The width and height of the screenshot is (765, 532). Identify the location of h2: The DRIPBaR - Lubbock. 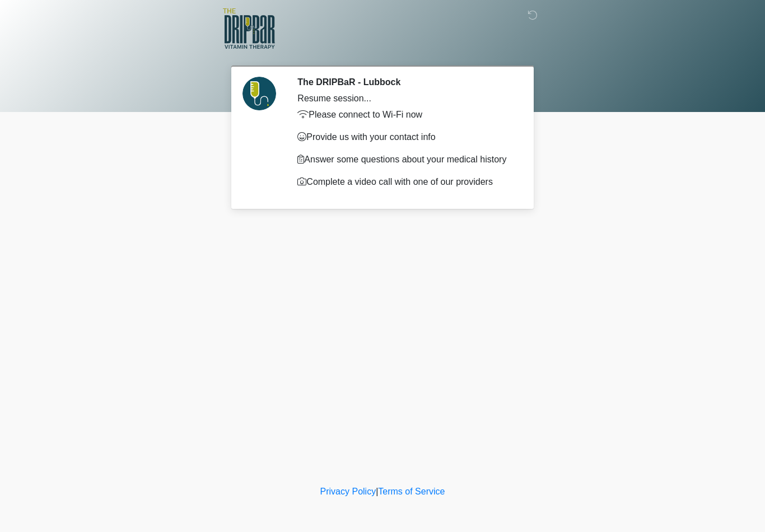
(405, 82).